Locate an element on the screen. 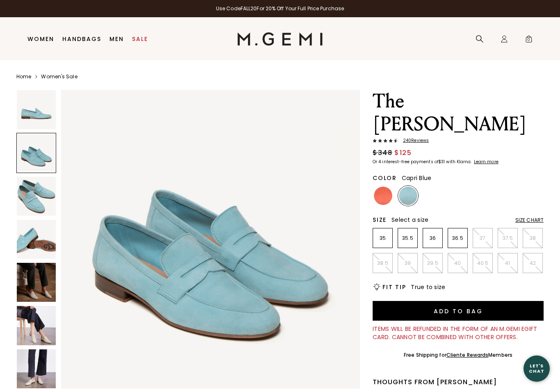 This screenshot has width=560, height=392. p: 40 is located at coordinates (458, 263).